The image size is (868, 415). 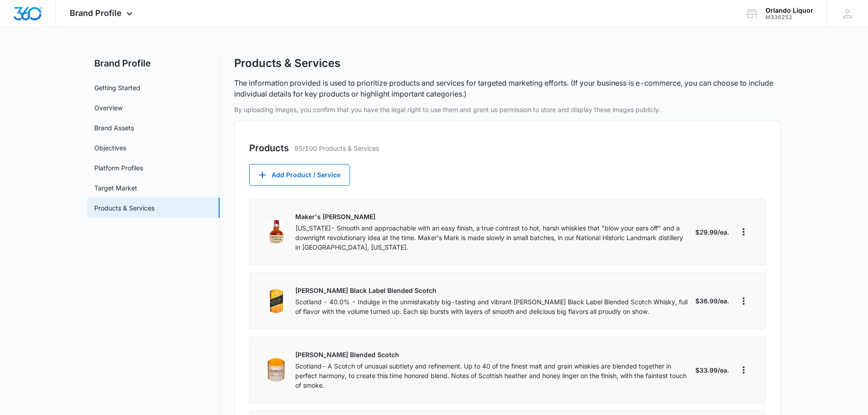 What do you see at coordinates (508, 88) in the screenshot?
I see `p: The information provided is used to prioritize products and services for targeted marketing effor...` at bounding box center [508, 88].